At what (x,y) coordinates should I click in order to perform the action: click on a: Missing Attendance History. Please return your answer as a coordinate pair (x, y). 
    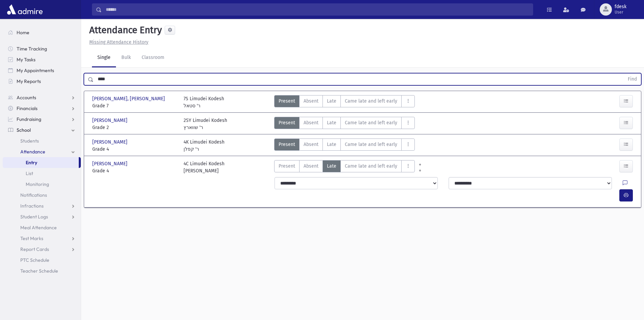
    Looking at the image, I should click on (117, 42).